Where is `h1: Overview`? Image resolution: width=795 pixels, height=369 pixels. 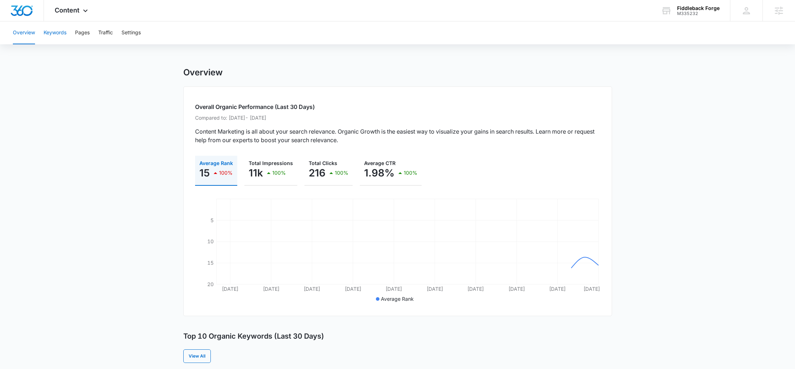 h1: Overview is located at coordinates (203, 73).